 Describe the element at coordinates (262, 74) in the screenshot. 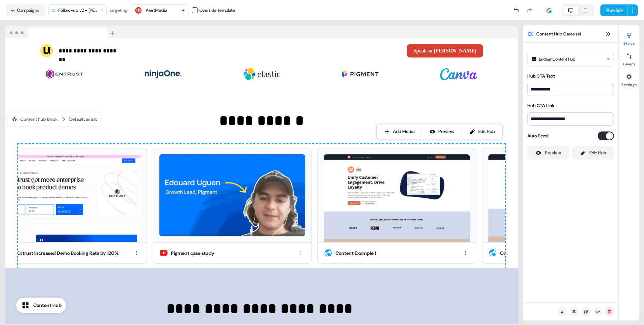

I see `div: ImageImageImageImageImage` at that location.